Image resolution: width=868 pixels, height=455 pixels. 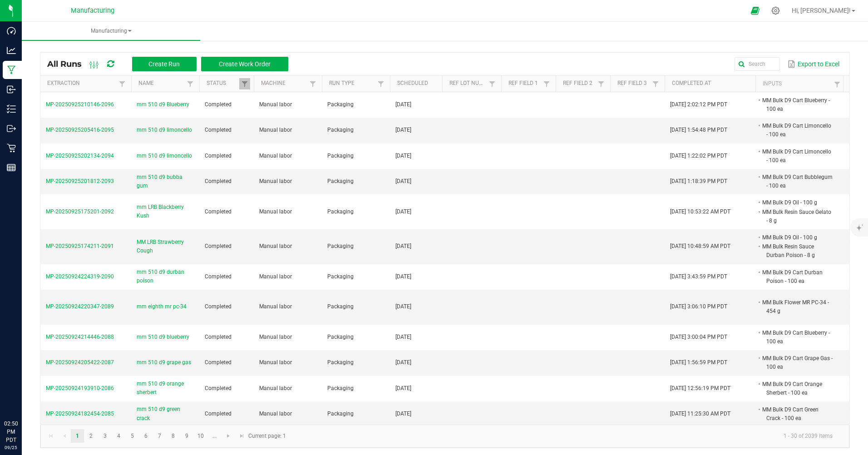 I want to click on inline-svg: Analytics, so click(x=12, y=51).